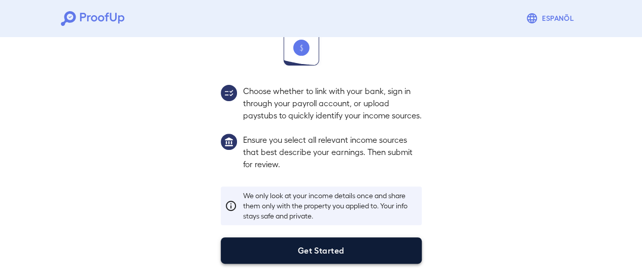 This screenshot has height=280, width=642. Describe the element at coordinates (332, 103) in the screenshot. I see `p: Choose whether to link with your bank, sign in through your payroll account, or upload paystubs t...` at that location.